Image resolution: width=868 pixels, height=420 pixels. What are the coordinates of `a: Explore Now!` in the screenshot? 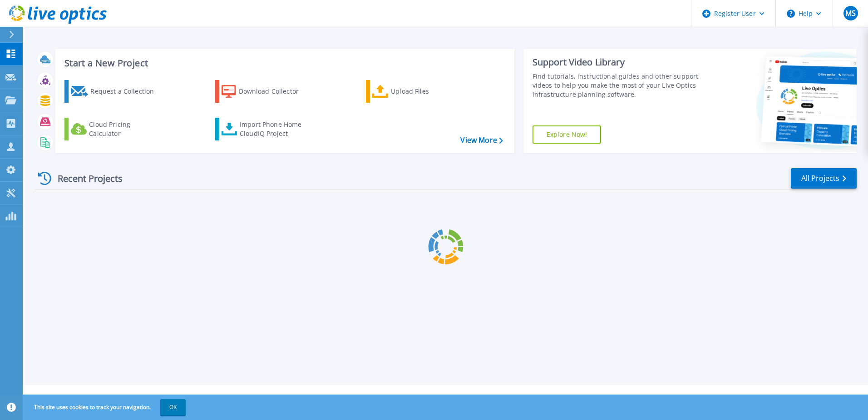 It's located at (567, 135).